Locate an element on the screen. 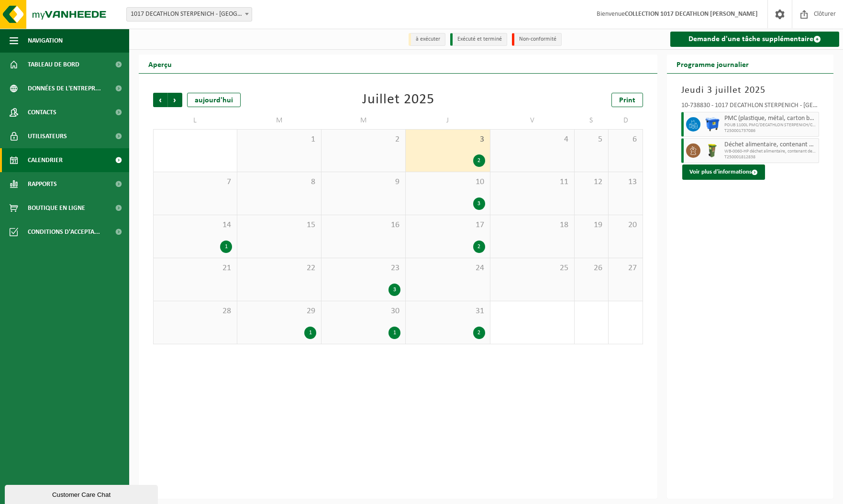 This screenshot has height=504, width=843. span: 12 is located at coordinates (591, 182).